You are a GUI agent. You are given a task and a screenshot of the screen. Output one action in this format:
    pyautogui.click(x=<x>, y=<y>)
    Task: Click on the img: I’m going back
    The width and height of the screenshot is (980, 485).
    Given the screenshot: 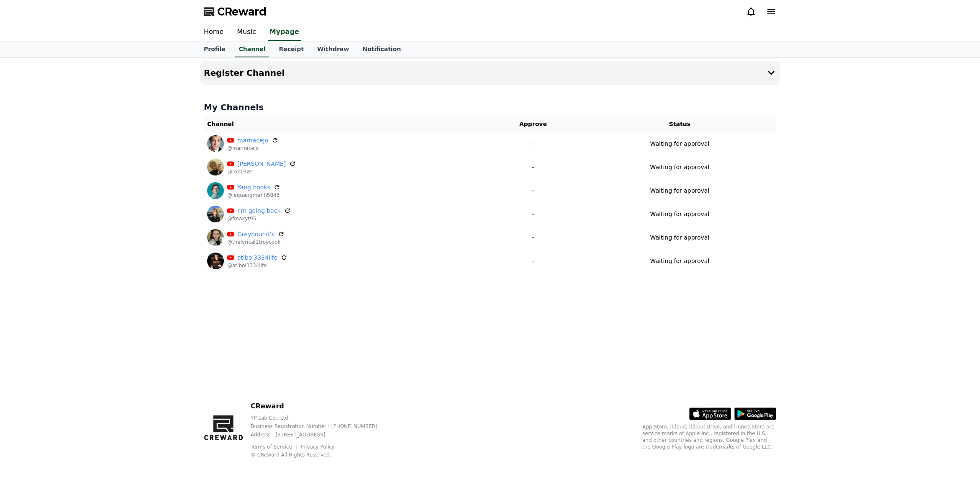 What is the action you would take?
    pyautogui.click(x=216, y=214)
    